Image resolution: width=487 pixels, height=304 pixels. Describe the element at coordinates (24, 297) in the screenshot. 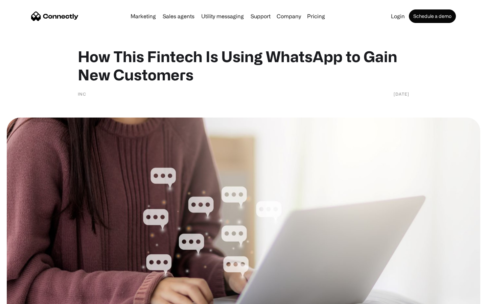

I see `aside: Language selected: English` at that location.